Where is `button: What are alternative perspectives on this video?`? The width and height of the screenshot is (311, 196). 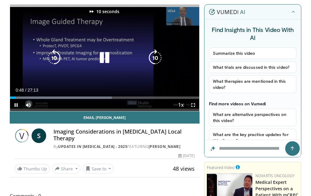 button: What are alternative perspectives on this video? is located at coordinates (253, 117).